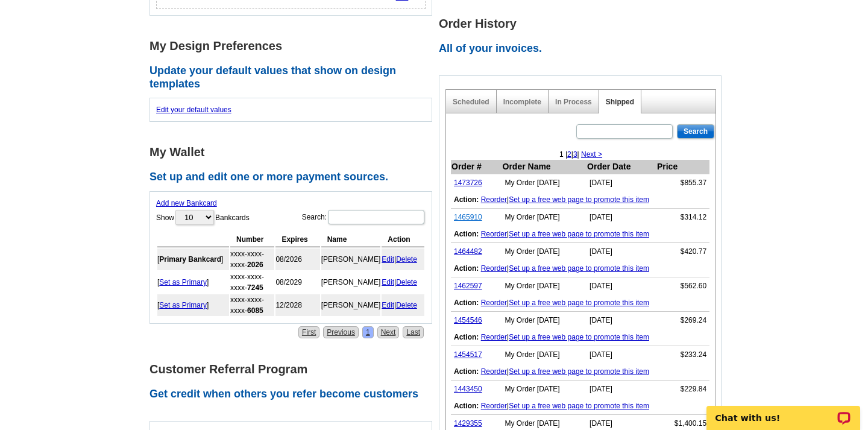 The height and width of the screenshot is (430, 868). I want to click on a: In Process, so click(573, 102).